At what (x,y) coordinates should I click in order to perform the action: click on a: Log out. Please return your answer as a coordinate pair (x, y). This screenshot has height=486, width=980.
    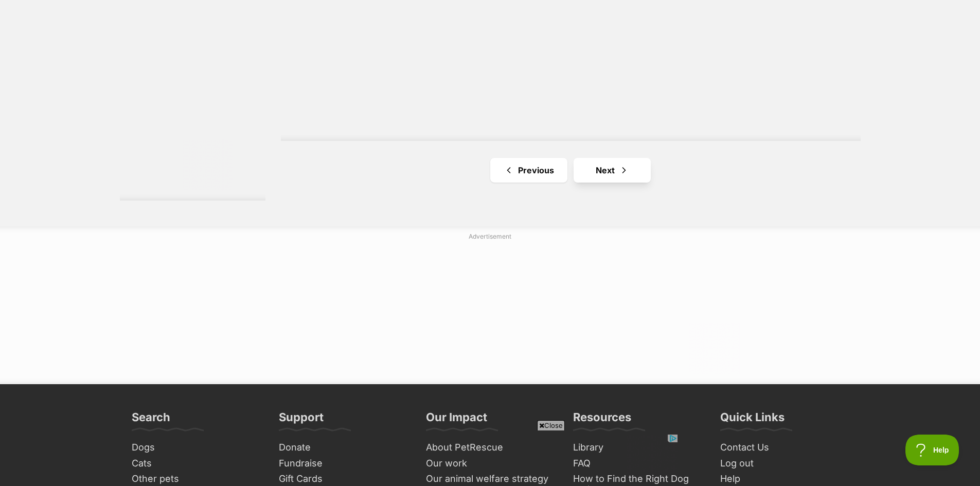
    Looking at the image, I should click on (784, 464).